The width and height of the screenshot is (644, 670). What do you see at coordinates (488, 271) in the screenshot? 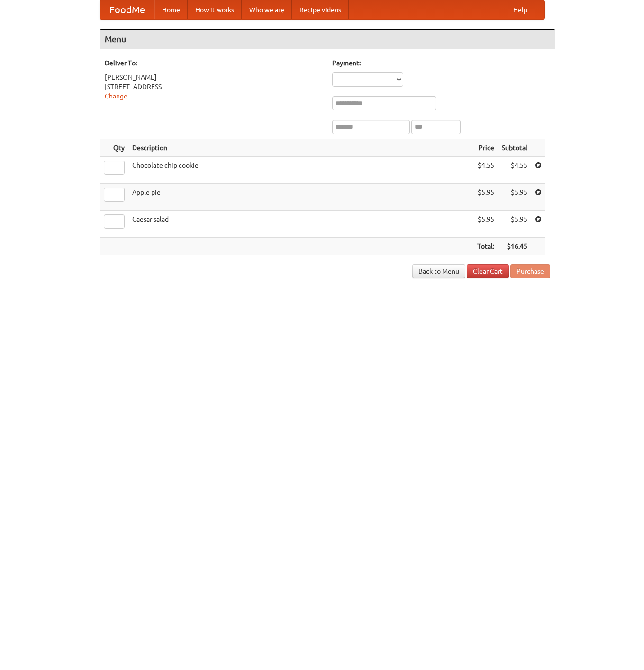
I see `a: Clear Cart` at bounding box center [488, 271].